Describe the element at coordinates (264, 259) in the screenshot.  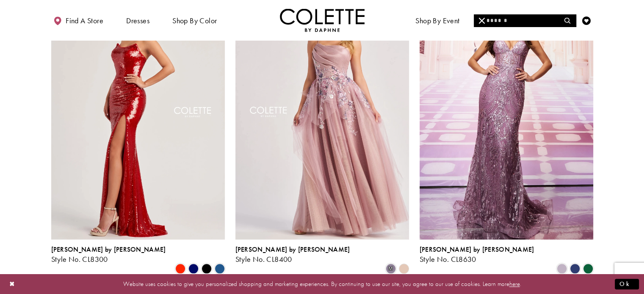
I see `span: Style No. CL8400` at that location.